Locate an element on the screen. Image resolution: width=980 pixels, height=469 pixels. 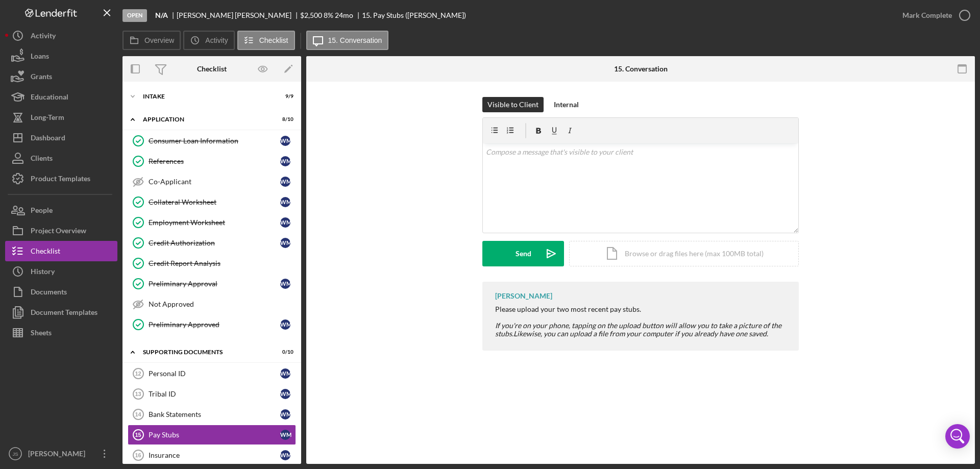
tspan: 13 is located at coordinates (138, 394).